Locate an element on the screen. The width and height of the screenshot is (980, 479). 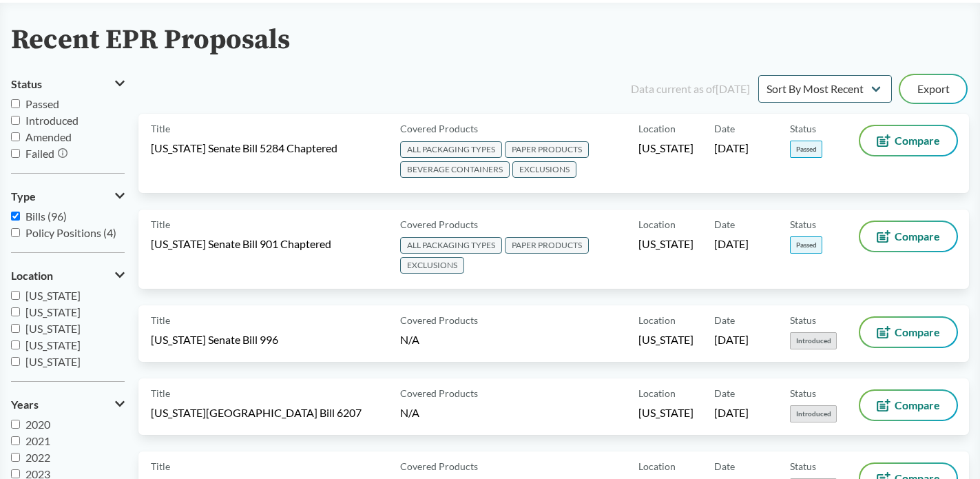
input: Introduced is located at coordinates (15, 120).